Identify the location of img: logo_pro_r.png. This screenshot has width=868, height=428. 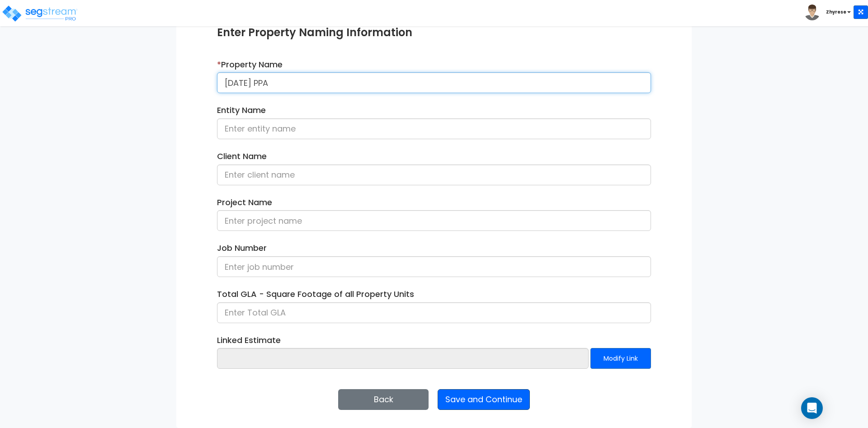
(40, 14).